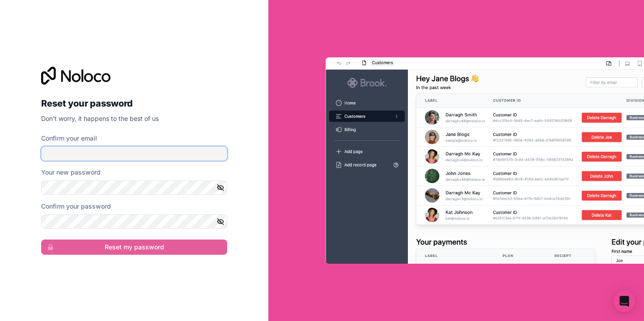 Image resolution: width=644 pixels, height=321 pixels. I want to click on input: Confirm password, so click(134, 222).